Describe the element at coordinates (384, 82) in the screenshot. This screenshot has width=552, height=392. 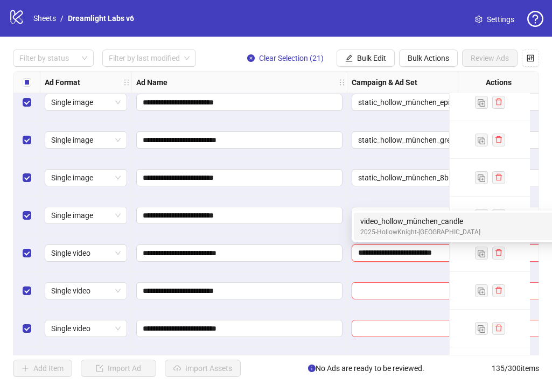
I see `strong: Campaign & Ad Set` at that location.